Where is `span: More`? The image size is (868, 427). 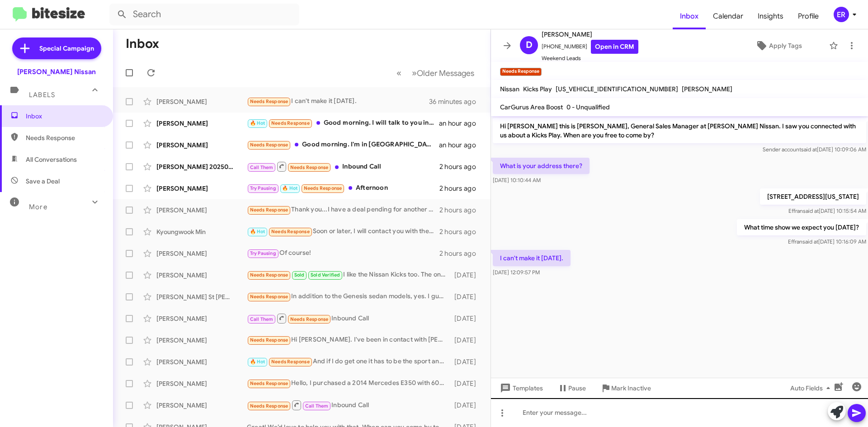 span: More is located at coordinates (38, 207).